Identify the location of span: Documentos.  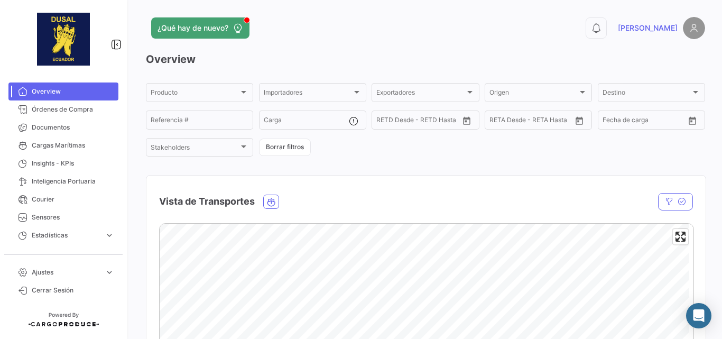
(73, 127).